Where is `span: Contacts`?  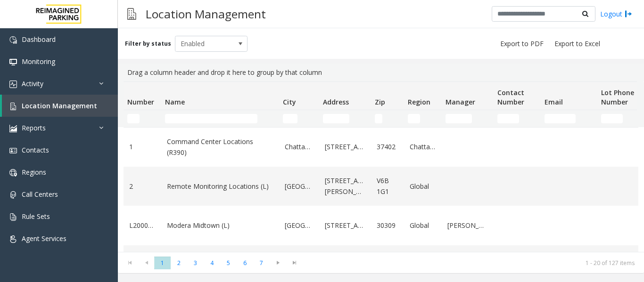
span: Contacts is located at coordinates (35, 150).